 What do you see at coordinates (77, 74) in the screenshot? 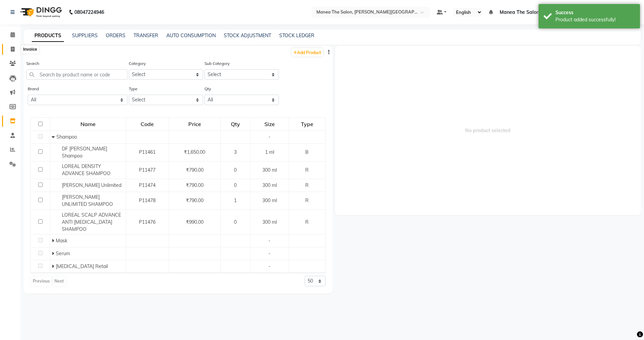
I see `input: Search by product name or code` at bounding box center [77, 74].